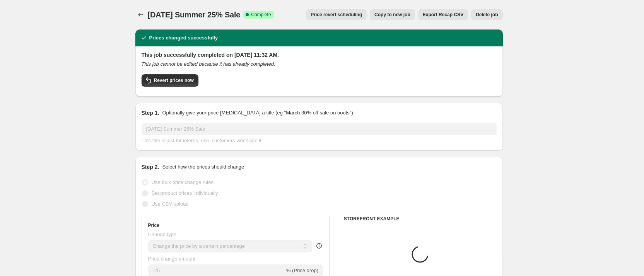  I want to click on button: Price change jobs, so click(141, 15).